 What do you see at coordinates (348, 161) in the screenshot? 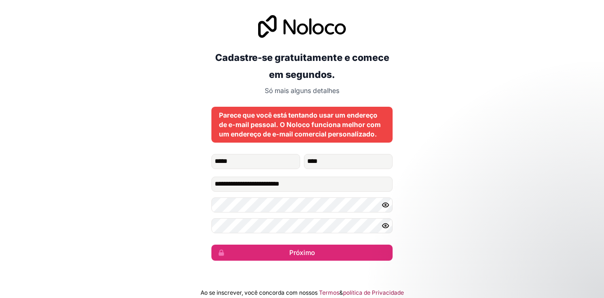
I see `input: nome de família` at bounding box center [348, 161].